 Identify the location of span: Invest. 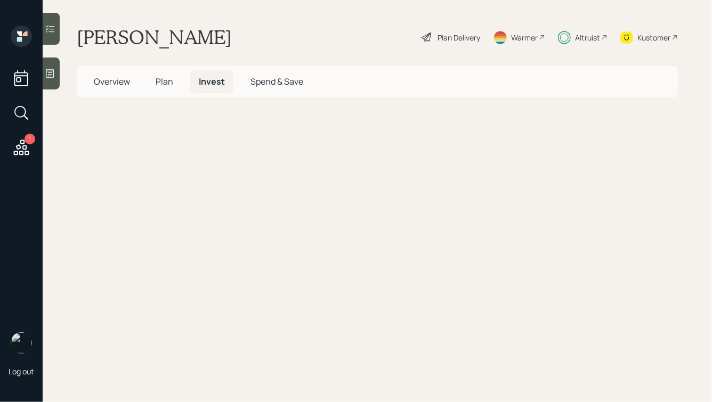
(212, 82).